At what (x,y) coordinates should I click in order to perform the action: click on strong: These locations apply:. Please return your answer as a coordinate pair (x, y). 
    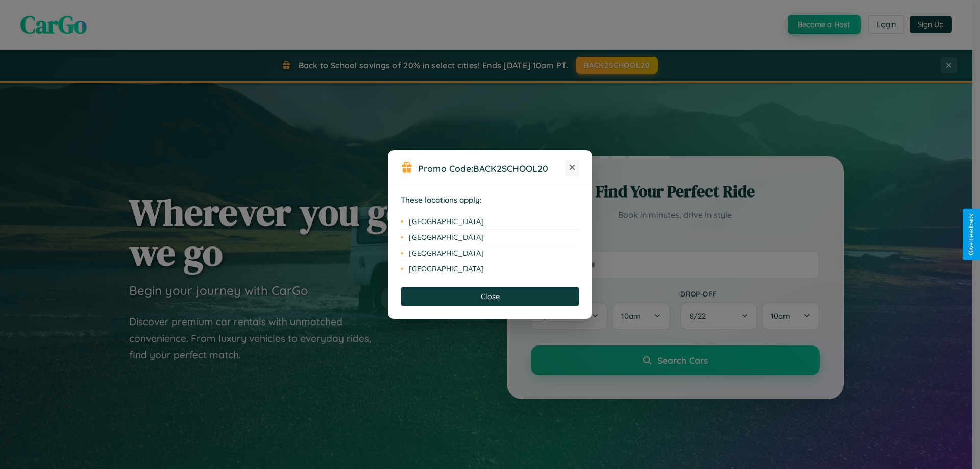
    Looking at the image, I should click on (441, 200).